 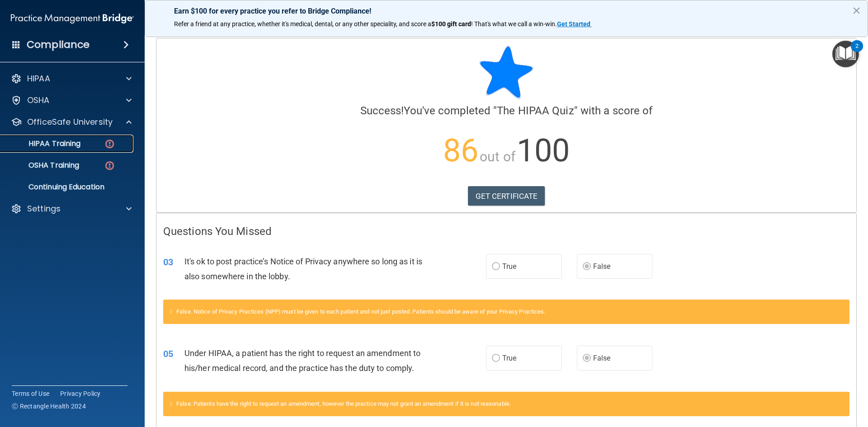 What do you see at coordinates (44, 209) in the screenshot?
I see `p: Settings` at bounding box center [44, 209].